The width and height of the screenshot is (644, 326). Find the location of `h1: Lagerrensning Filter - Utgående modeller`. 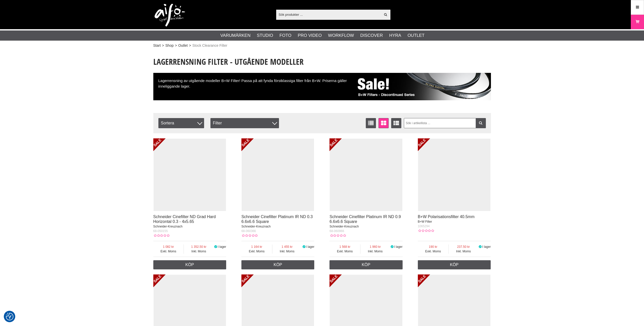

h1: Lagerrensning Filter - Utgående modeller is located at coordinates (322, 62).